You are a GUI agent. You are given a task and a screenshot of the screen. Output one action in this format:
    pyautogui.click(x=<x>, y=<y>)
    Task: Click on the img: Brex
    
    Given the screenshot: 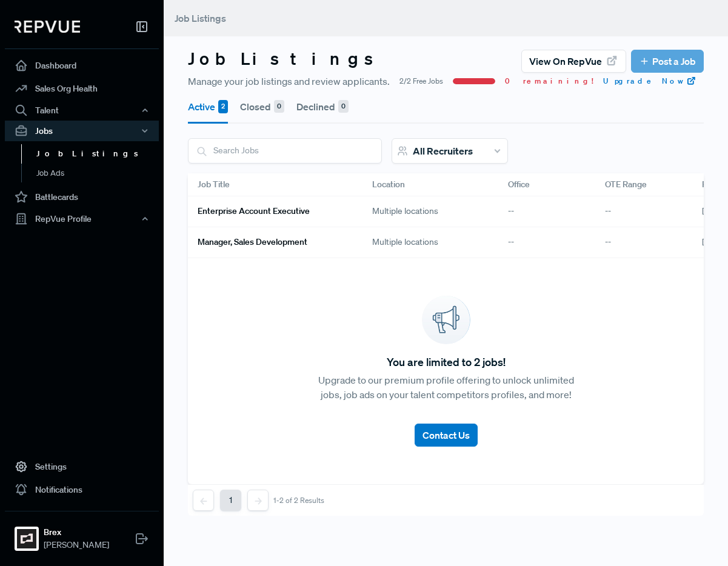 What is the action you would take?
    pyautogui.click(x=27, y=539)
    